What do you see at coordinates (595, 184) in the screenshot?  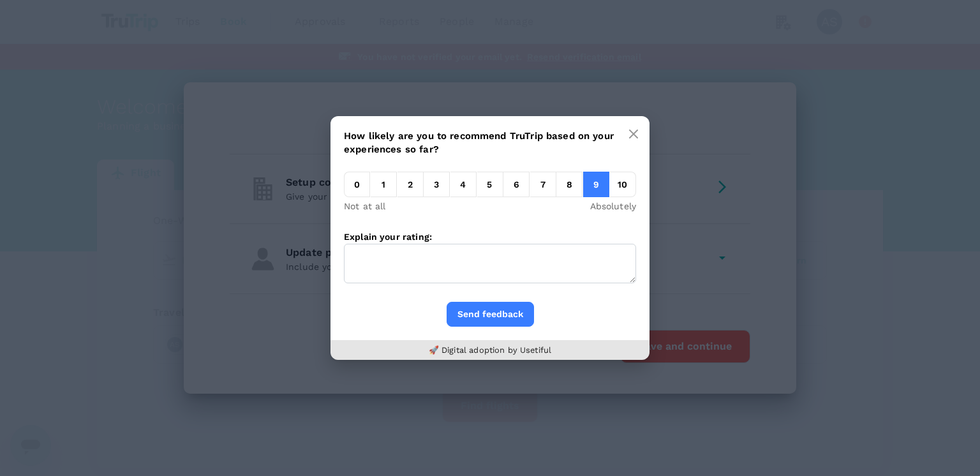 I see `em: 9` at bounding box center [595, 184].